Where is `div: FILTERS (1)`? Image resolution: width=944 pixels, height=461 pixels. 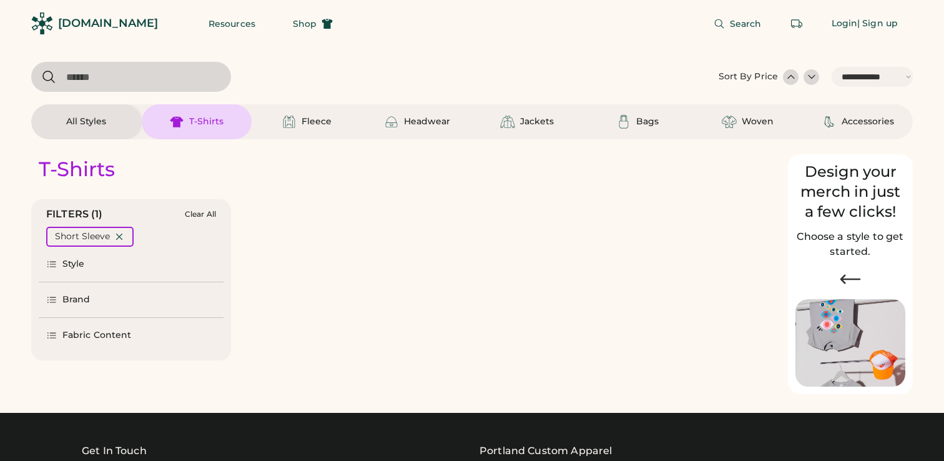
div: FILTERS (1) is located at coordinates (74, 214).